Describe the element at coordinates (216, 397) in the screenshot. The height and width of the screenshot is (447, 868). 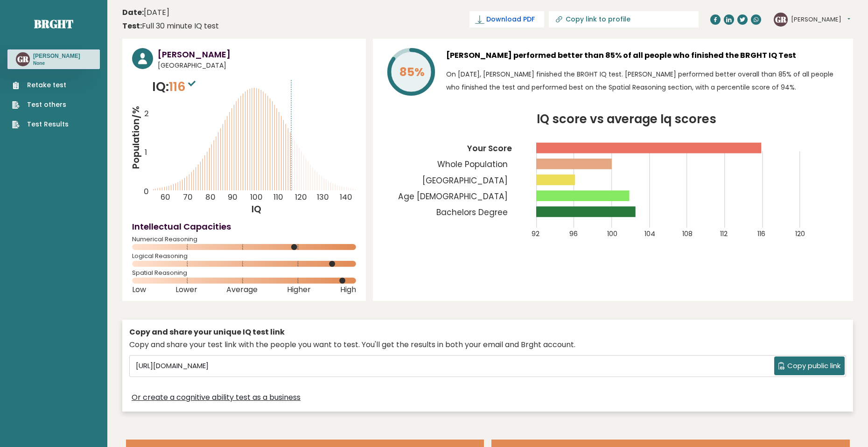
I see `a: Or create a cognitive ability test as a business` at that location.